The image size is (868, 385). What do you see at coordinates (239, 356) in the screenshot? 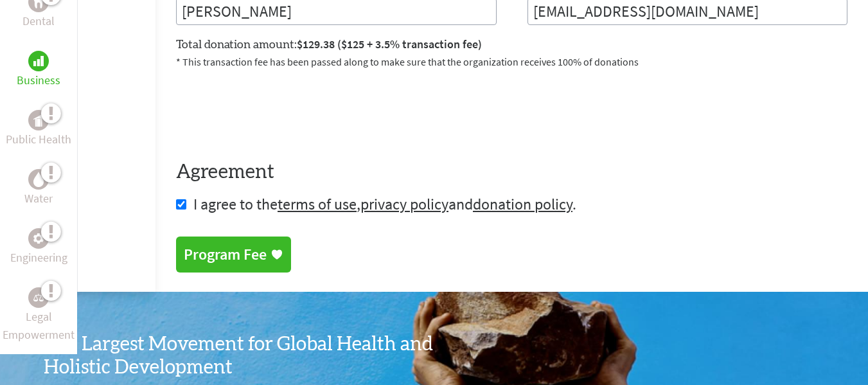
I see `h3: The Largest Movement for Global Health and Holistic Development` at bounding box center [239, 356].